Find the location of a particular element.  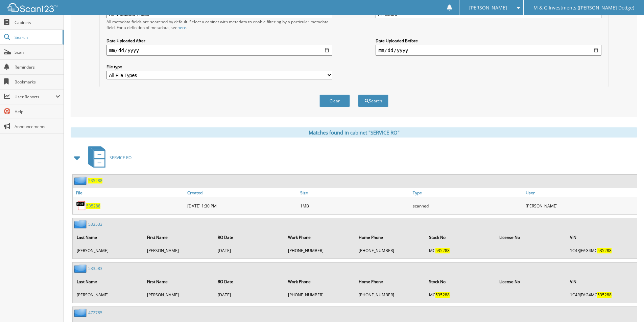

span: SERVICE RO is located at coordinates (120, 157).